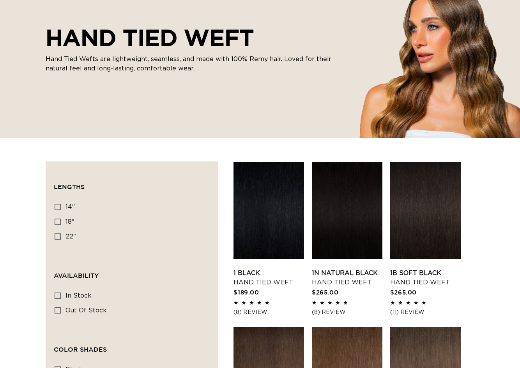 This screenshot has width=520, height=368. What do you see at coordinates (86, 311) in the screenshot?
I see `span: Out of stock` at bounding box center [86, 311].